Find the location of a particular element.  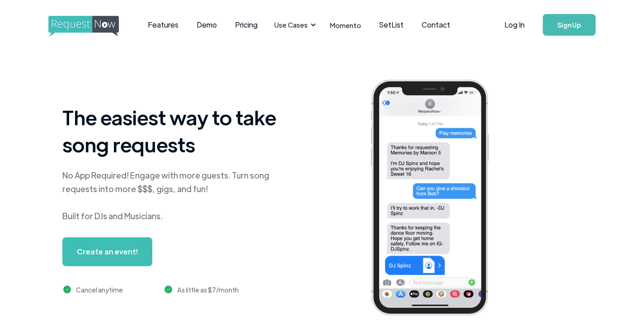

a: Demo is located at coordinates (207, 25).